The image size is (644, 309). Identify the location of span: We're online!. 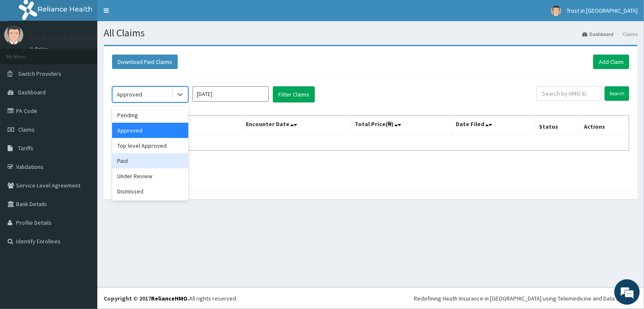
(83, 141).